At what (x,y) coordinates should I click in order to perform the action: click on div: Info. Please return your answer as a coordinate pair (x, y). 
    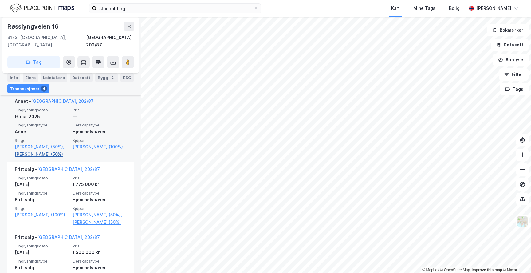
    Looking at the image, I should click on (14, 77).